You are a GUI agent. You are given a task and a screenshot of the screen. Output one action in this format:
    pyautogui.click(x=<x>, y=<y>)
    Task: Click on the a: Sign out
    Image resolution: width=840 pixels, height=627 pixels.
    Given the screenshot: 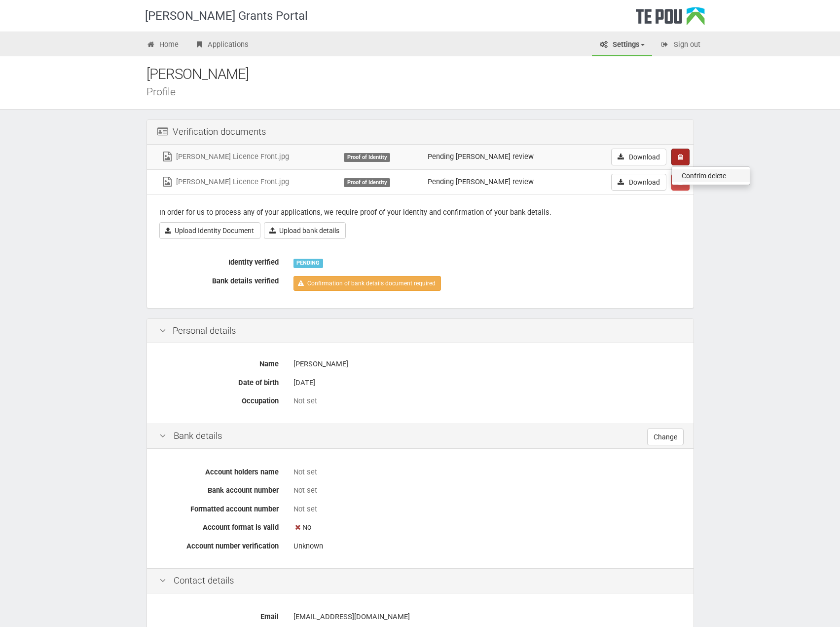 What is the action you would take?
    pyautogui.click(x=681, y=45)
    